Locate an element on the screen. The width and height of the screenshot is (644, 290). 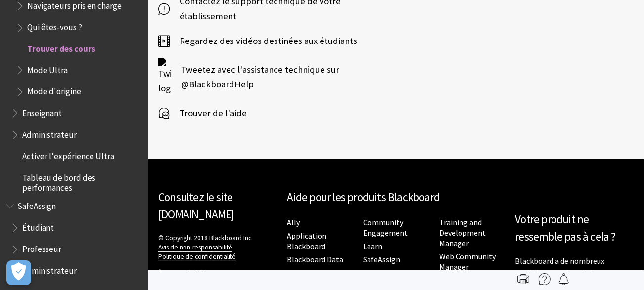
a: Politique de confidentialité is located at coordinates (197, 257).